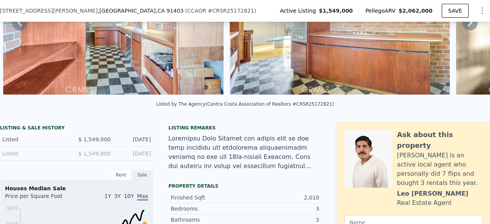 The height and width of the screenshot is (224, 490). I want to click on div: Property details, so click(245, 186).